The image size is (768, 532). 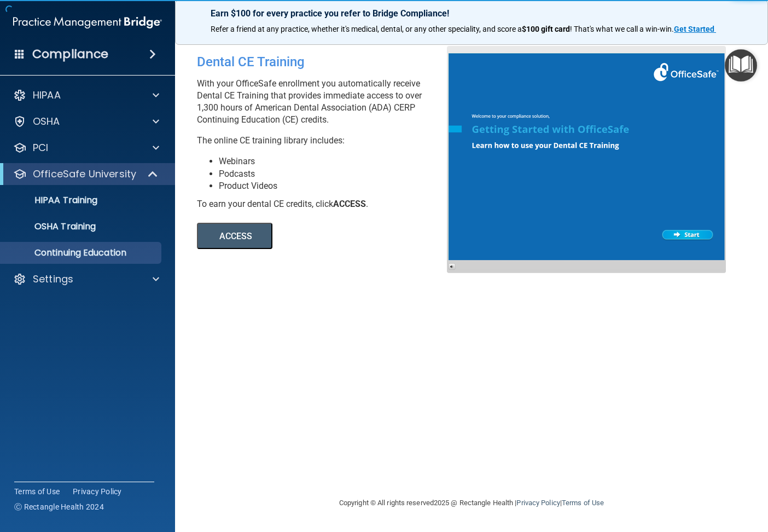 What do you see at coordinates (47, 95) in the screenshot?
I see `p: HIPAA` at bounding box center [47, 95].